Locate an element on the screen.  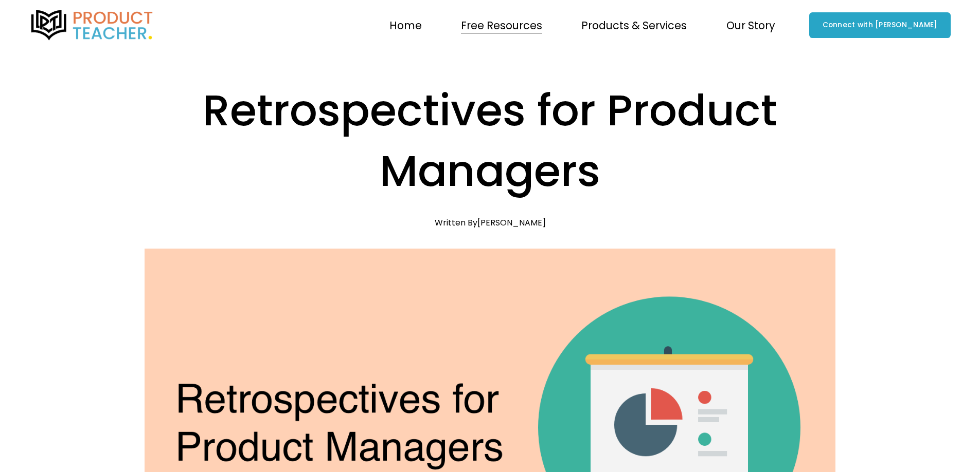
img: Product Teacher is located at coordinates (92, 25).